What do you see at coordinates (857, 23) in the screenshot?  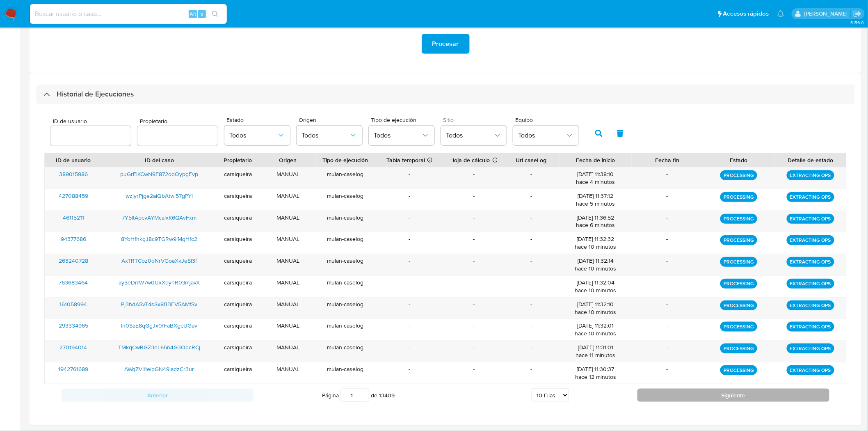 I see `span: 3.156.0` at bounding box center [857, 23].